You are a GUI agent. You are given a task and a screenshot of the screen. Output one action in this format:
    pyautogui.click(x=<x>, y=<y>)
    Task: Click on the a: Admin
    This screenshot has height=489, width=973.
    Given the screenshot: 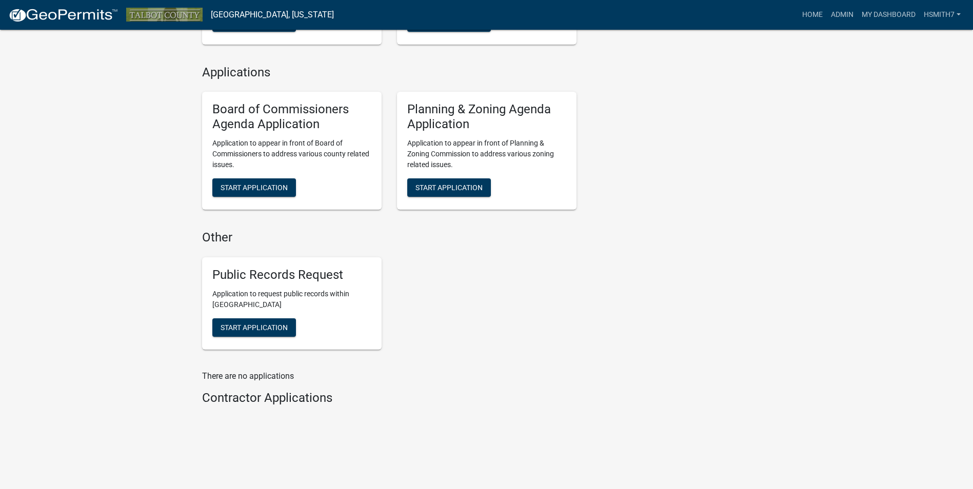 What is the action you would take?
    pyautogui.click(x=842, y=15)
    